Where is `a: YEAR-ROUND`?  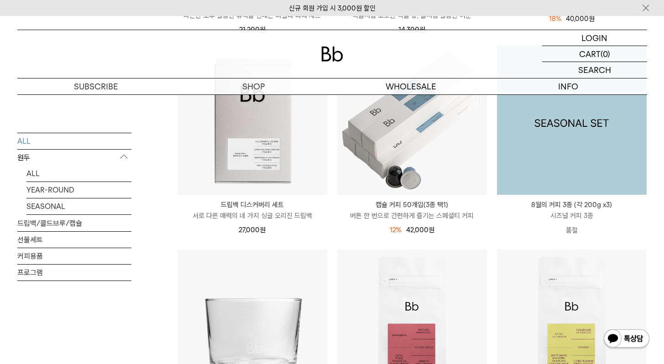
a: YEAR-ROUND is located at coordinates (79, 189).